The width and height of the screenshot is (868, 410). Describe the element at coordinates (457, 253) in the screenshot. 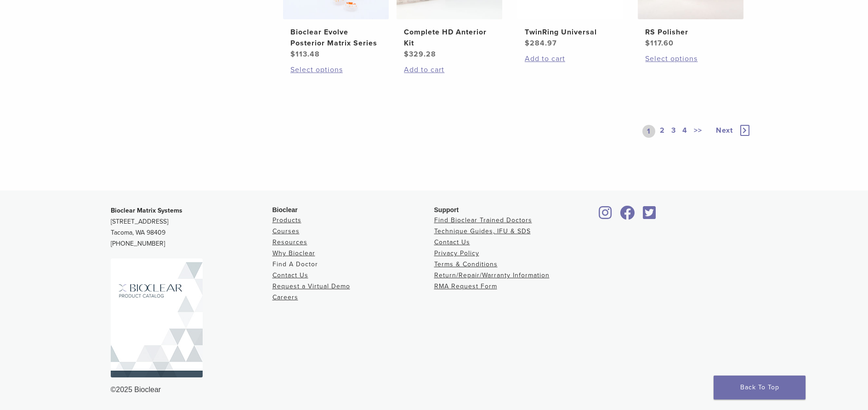

I see `a: Privacy Policy` at that location.